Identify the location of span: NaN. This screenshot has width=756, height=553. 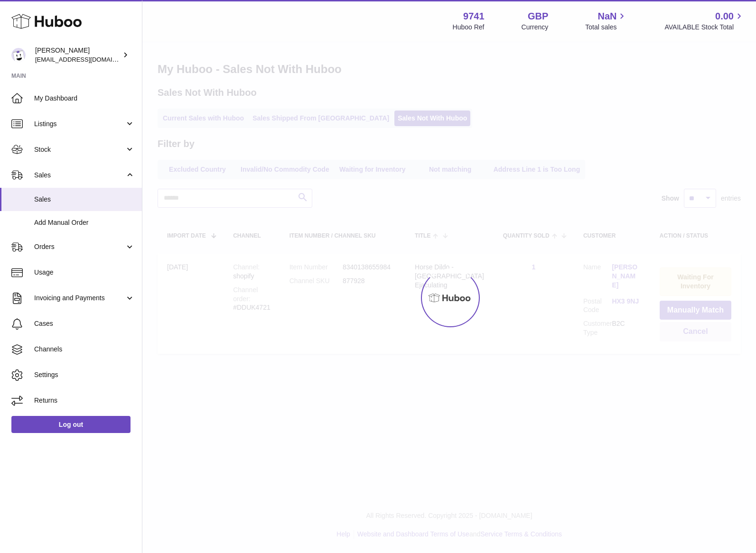
(607, 16).